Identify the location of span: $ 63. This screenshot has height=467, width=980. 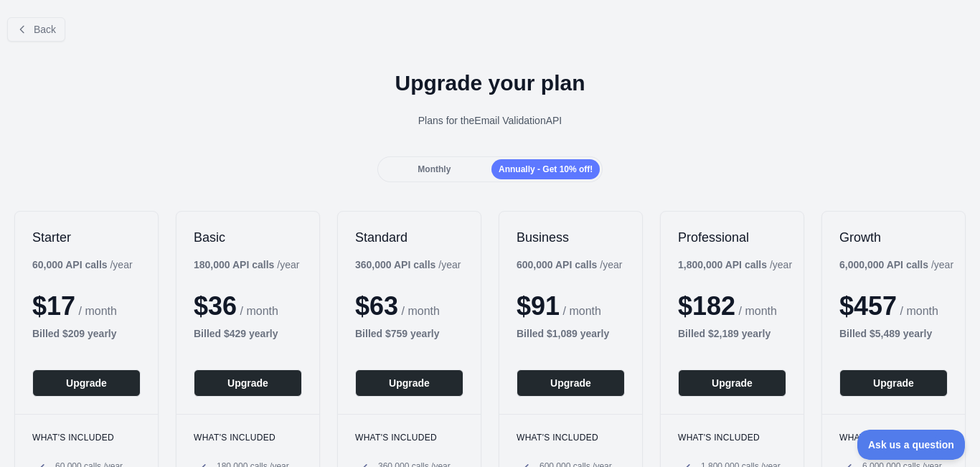
(376, 305).